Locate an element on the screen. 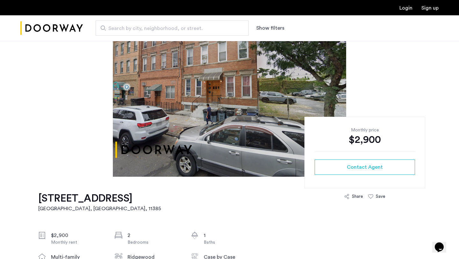 The height and width of the screenshot is (259, 459). div: Monthly price is located at coordinates (365, 130).